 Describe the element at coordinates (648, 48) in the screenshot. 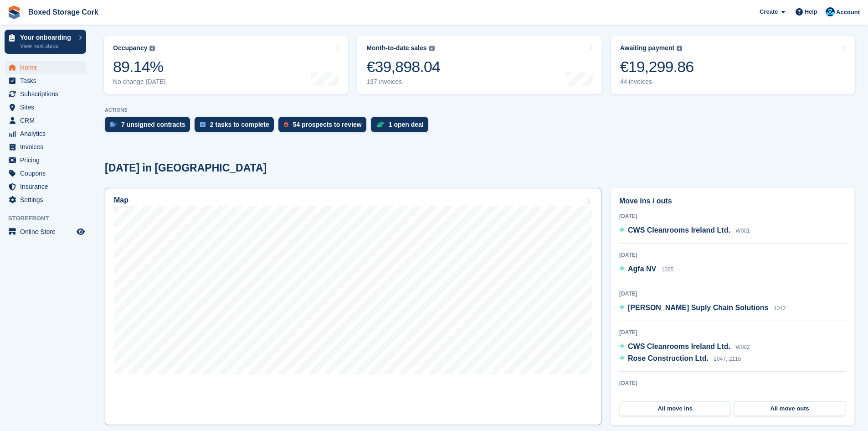

I see `div: Awaiting payment` at that location.